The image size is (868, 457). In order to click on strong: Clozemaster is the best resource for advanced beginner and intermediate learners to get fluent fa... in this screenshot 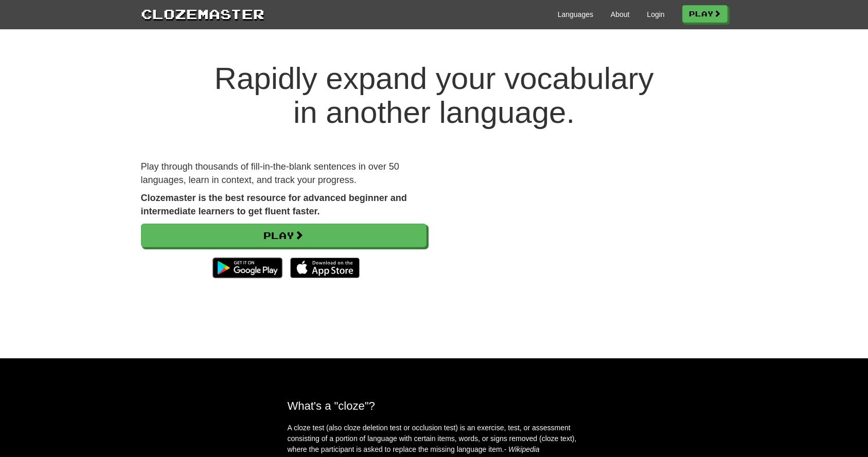, I will do `click(274, 205)`.